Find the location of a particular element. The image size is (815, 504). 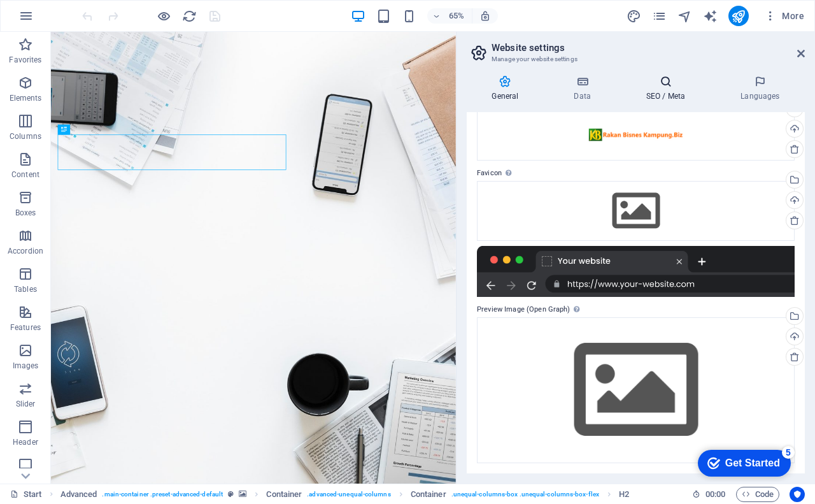

p: Boxes is located at coordinates (25, 212).